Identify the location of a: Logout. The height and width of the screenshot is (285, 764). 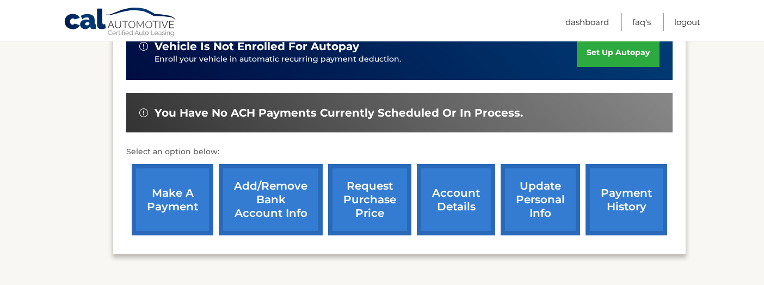
(688, 22).